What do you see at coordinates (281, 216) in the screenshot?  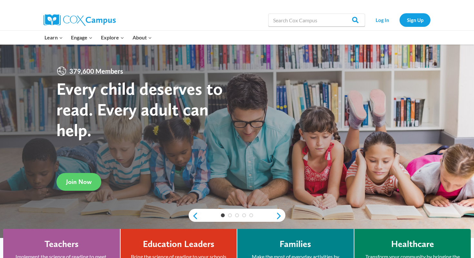 I see `a: next` at bounding box center [281, 216].